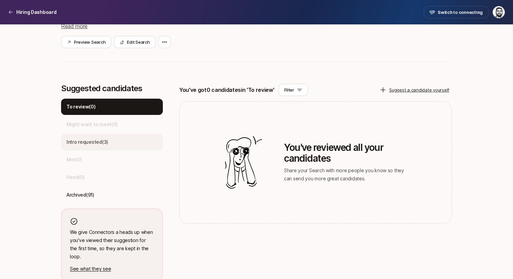 Image resolution: width=513 pixels, height=279 pixels. I want to click on p: See what they see, so click(112, 269).